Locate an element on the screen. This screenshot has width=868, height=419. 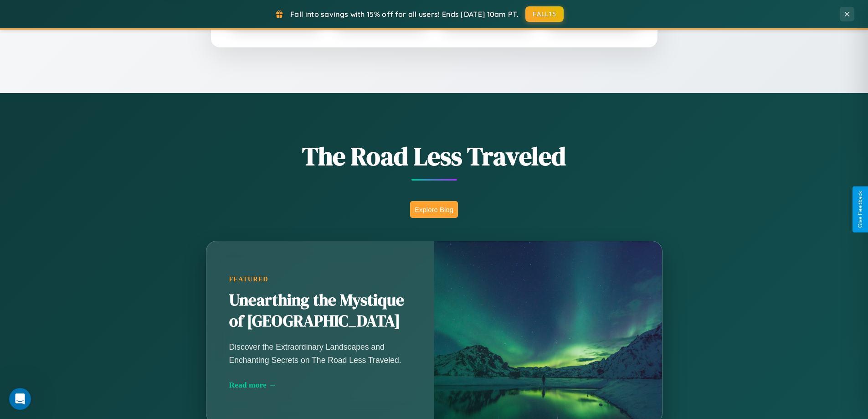
button: Explore Blog is located at coordinates (434, 210).